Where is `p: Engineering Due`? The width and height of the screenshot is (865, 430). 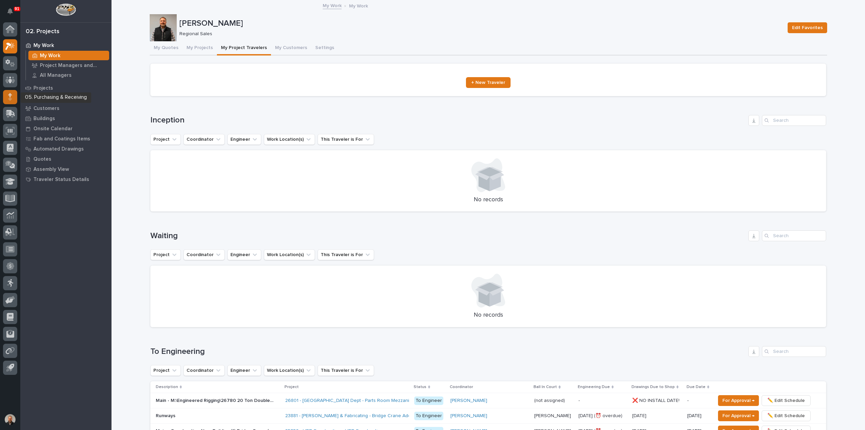 p: Engineering Due is located at coordinates (594, 387).